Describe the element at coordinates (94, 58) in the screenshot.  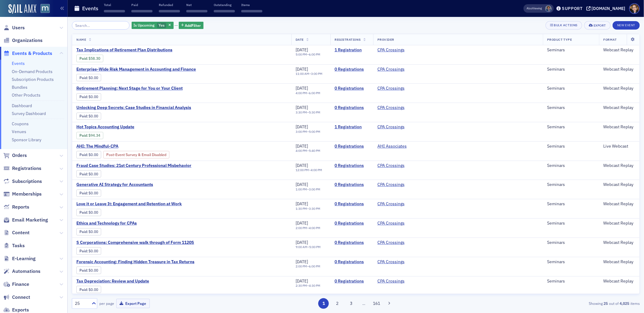
I see `span: $58.30` at that location.